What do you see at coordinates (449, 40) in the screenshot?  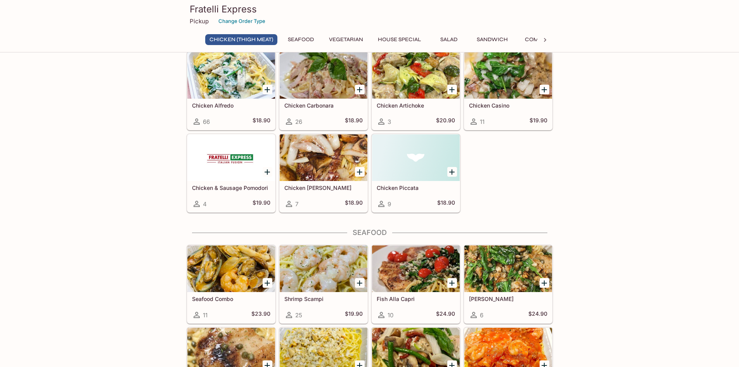 I see `button: Salad` at bounding box center [449, 40].